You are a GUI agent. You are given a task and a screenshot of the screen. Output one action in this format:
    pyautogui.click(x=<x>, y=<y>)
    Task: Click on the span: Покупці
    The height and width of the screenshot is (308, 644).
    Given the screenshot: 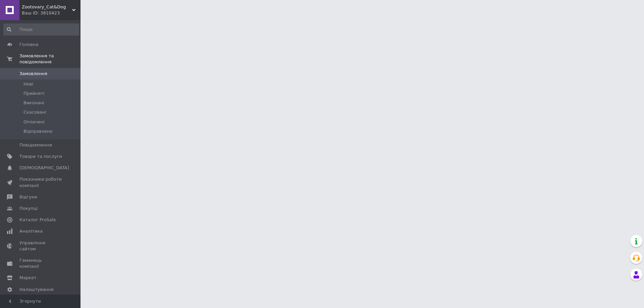 What is the action you would take?
    pyautogui.click(x=29, y=209)
    